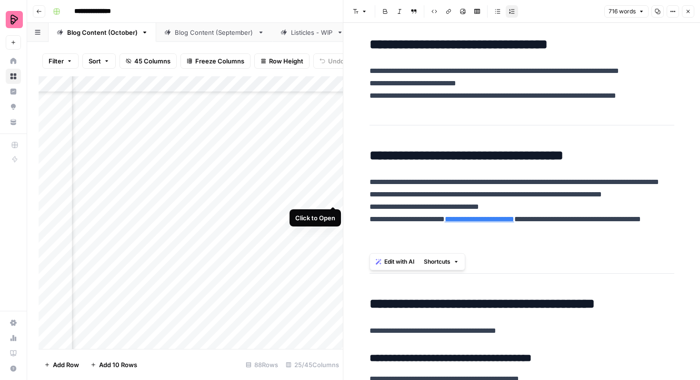 The image size is (700, 380). I want to click on a: Learning Hub, so click(13, 353).